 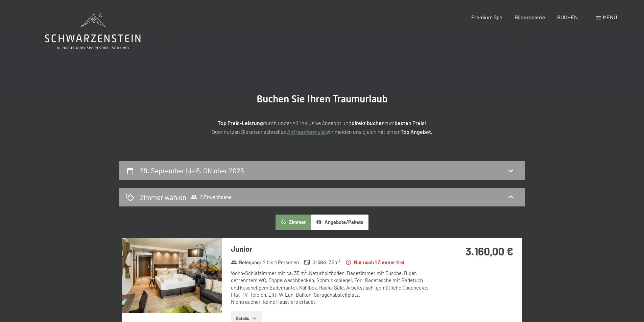 What do you see at coordinates (567, 17) in the screenshot?
I see `span: BUCHEN` at bounding box center [567, 17].